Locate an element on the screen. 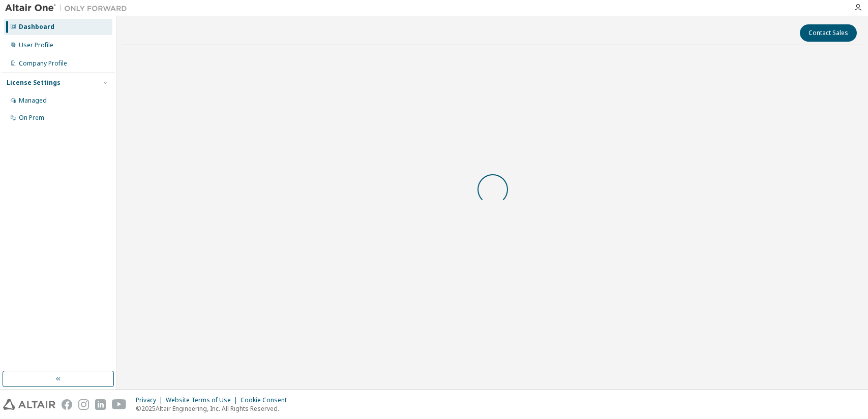 The width and height of the screenshot is (868, 419). div: License Settings is located at coordinates (34, 83).